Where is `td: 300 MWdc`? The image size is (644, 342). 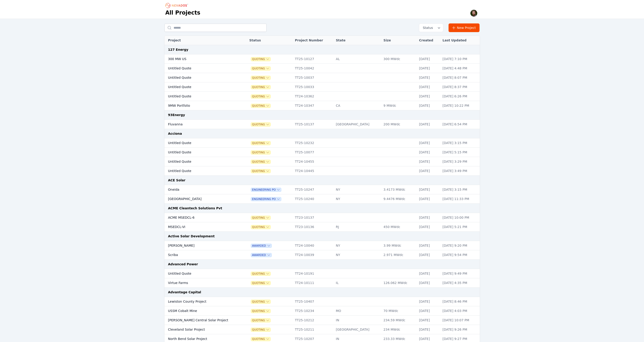
td: 300 MWdc is located at coordinates (399, 59).